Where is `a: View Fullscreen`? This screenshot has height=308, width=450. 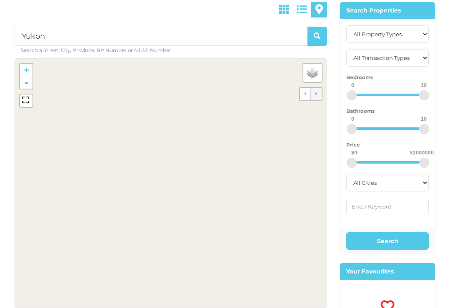
a: View Fullscreen is located at coordinates (26, 101).